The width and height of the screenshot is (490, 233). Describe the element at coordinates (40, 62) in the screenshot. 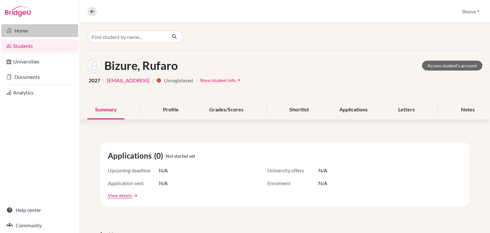

I see `a: Universities` at that location.